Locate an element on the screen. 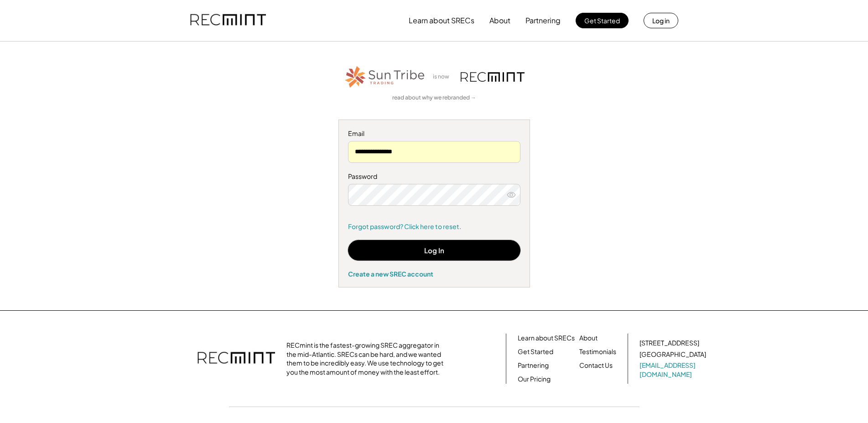 The width and height of the screenshot is (868, 423). img: STT_Horizontal_Logo%2B-%2BColor.png is located at coordinates (385, 77).